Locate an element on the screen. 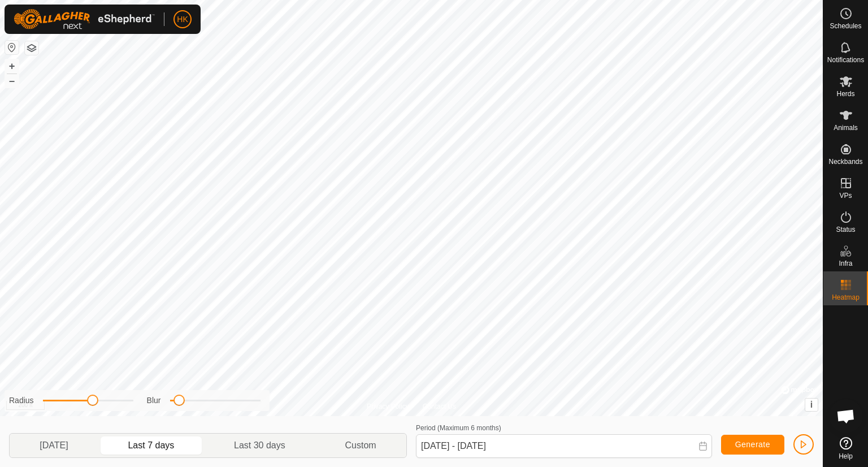 This screenshot has height=467, width=868. span: Status is located at coordinates (846, 229).